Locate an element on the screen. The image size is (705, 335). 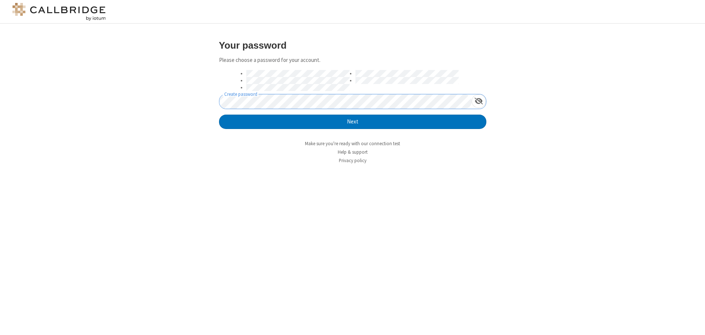
div: Show password is located at coordinates (479, 101).